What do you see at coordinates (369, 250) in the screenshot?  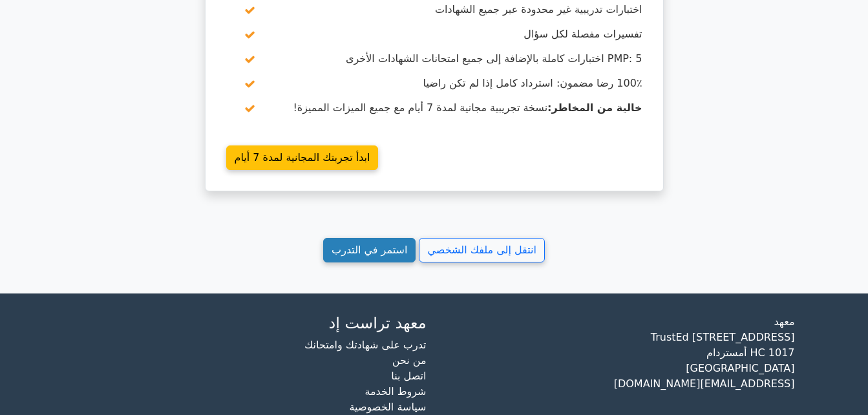 I see `a: استمر في التدرب` at bounding box center [369, 250].